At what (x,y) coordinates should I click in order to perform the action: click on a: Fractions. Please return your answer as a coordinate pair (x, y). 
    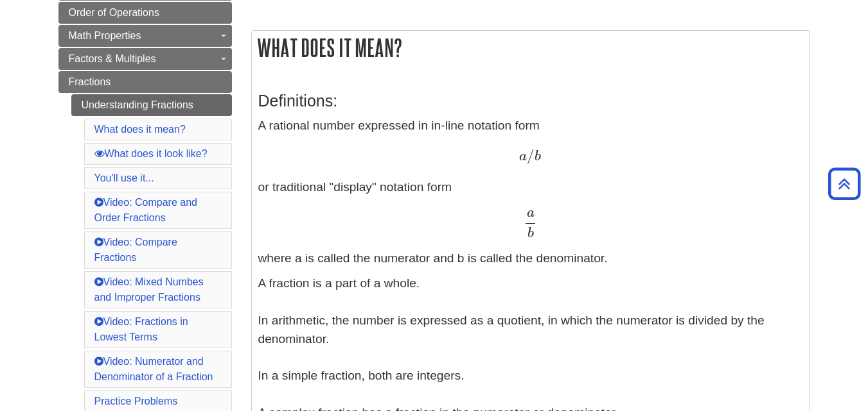
    Looking at the image, I should click on (145, 82).